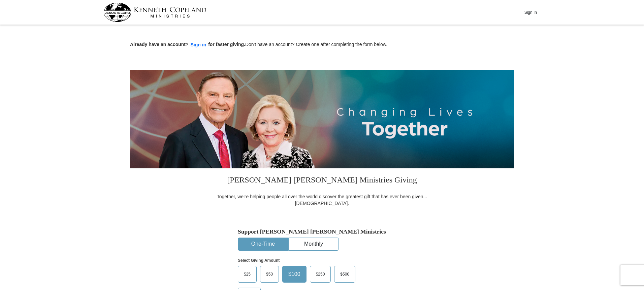  I want to click on img: kcm-header-logo.svg, so click(155, 12).